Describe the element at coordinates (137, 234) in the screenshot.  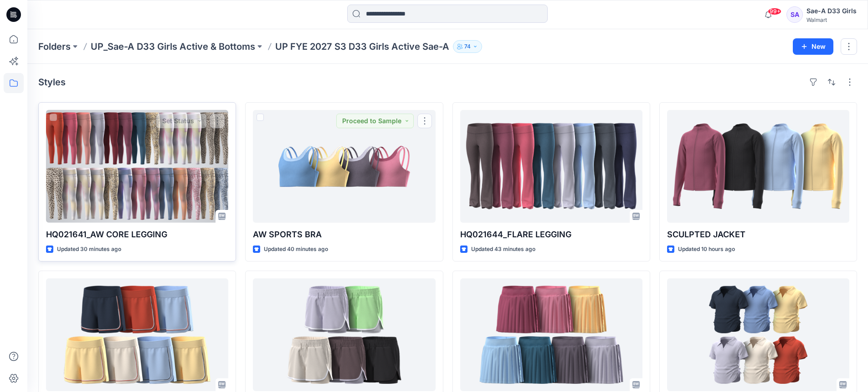
I see `p: HQ021641_AW CORE LEGGING` at that location.